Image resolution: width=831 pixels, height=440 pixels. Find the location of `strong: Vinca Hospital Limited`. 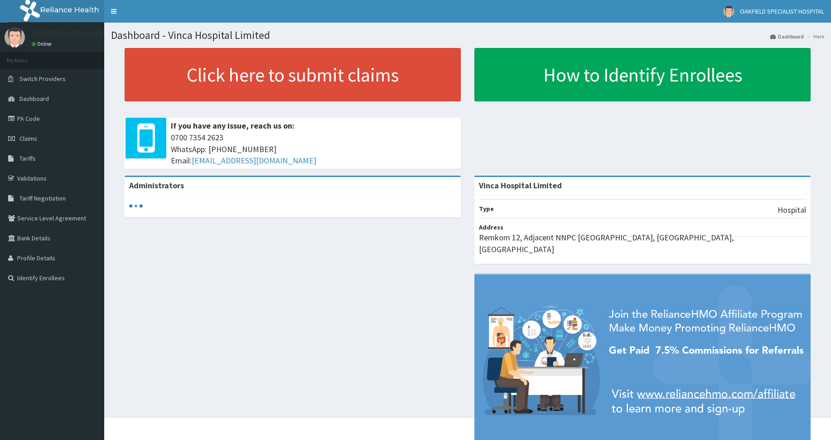

strong: Vinca Hospital Limited is located at coordinates (520, 185).